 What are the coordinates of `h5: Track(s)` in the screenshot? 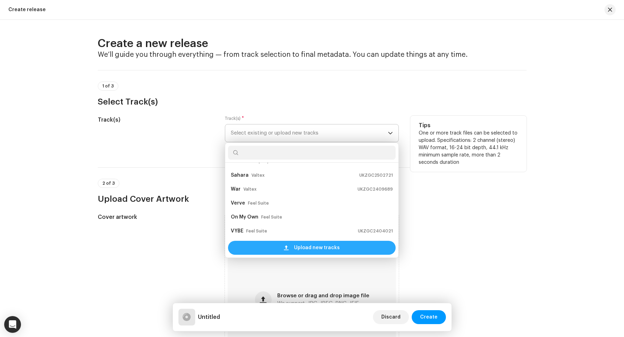 It's located at (156, 120).